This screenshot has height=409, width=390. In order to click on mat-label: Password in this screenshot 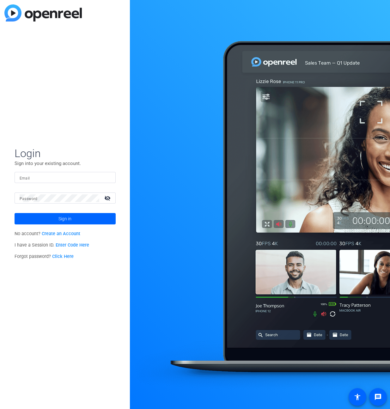, I will do `click(28, 199)`.